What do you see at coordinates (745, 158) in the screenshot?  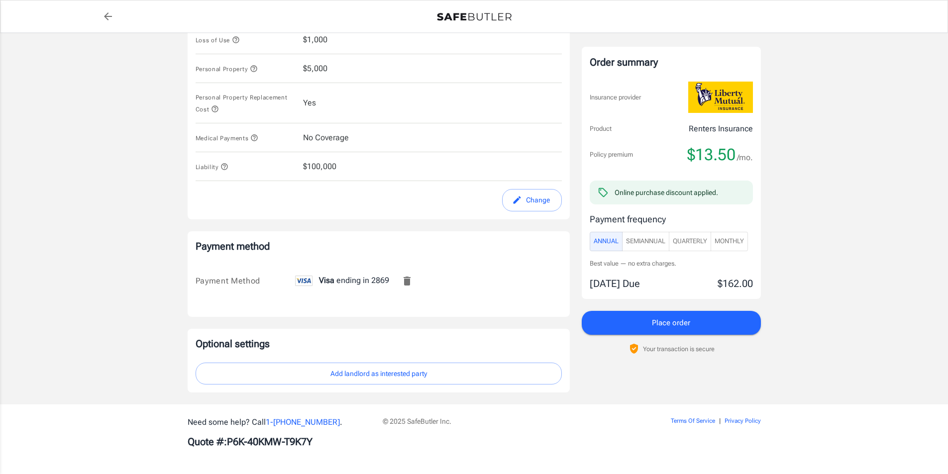 I see `span: /mo.` at bounding box center [745, 158].